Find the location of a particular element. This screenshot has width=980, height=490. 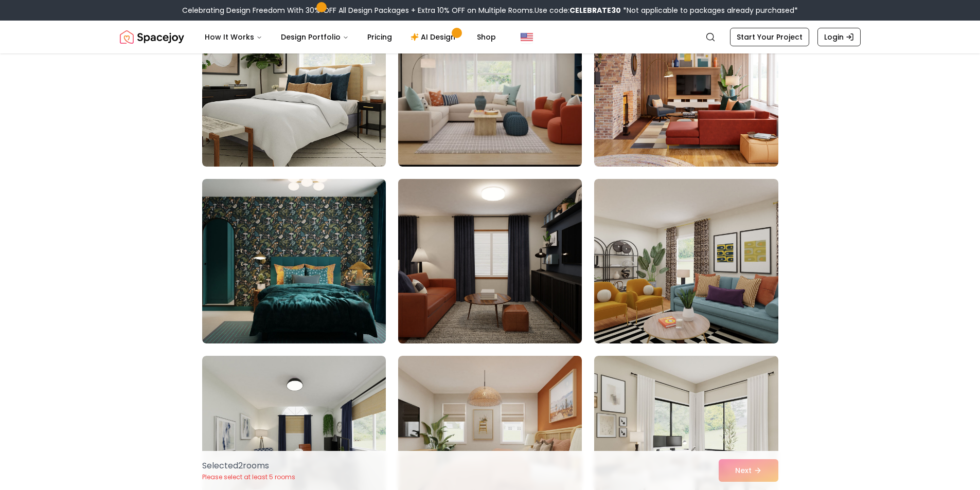

a: Login is located at coordinates (839, 37).